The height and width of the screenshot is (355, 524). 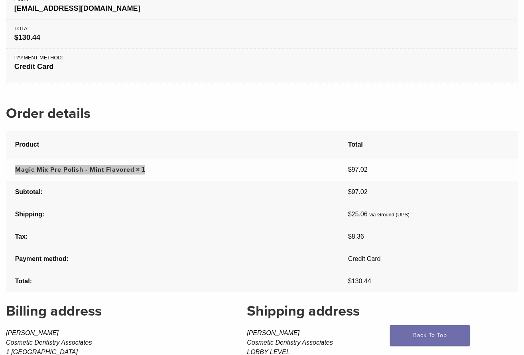 I want to click on span: 25.06, so click(x=358, y=214).